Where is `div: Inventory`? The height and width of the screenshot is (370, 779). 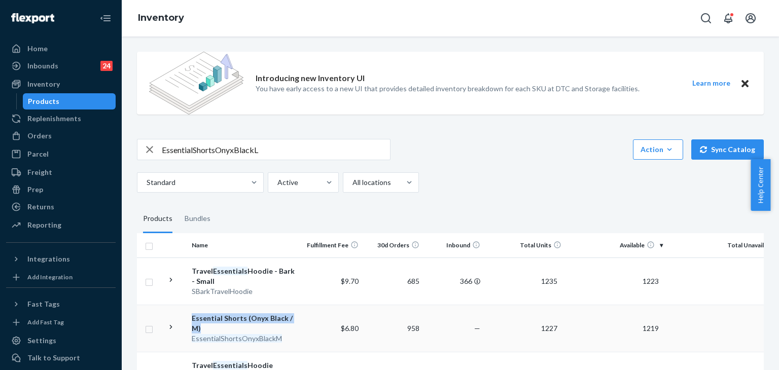 div: Inventory is located at coordinates (44, 84).